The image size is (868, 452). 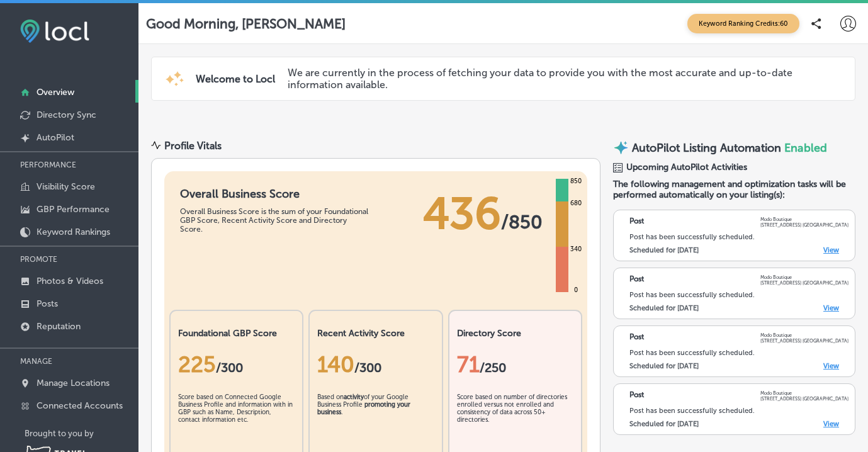 What do you see at coordinates (192, 145) in the screenshot?
I see `div: Profile Vitals` at bounding box center [192, 145].